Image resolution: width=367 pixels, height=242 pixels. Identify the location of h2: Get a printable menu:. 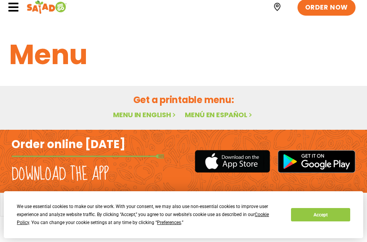
(183, 100).